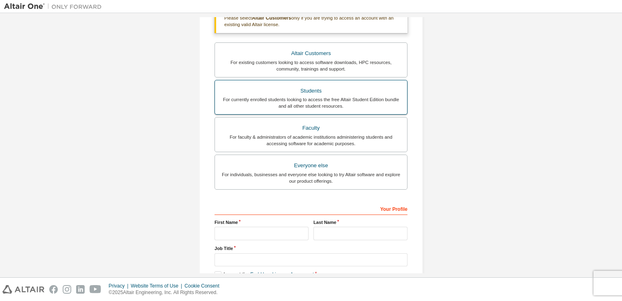 This screenshot has width=622, height=301. What do you see at coordinates (55, 7) in the screenshot?
I see `img: Altair One` at bounding box center [55, 7].